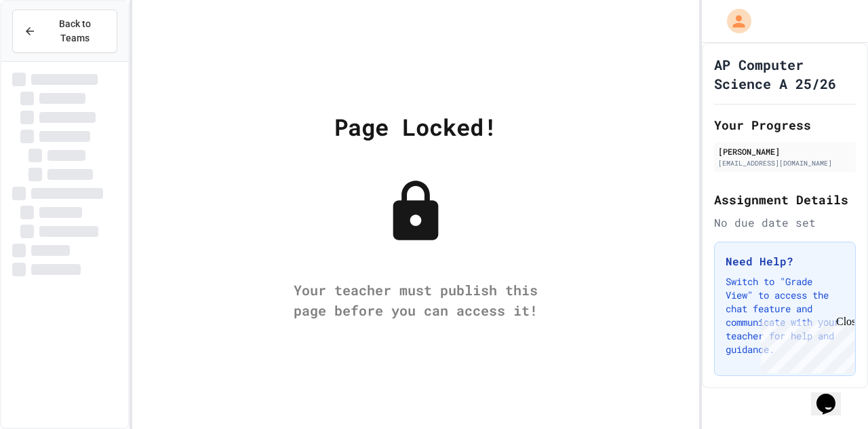  What do you see at coordinates (415, 126) in the screenshot?
I see `div: Page Locked!` at bounding box center [415, 126].